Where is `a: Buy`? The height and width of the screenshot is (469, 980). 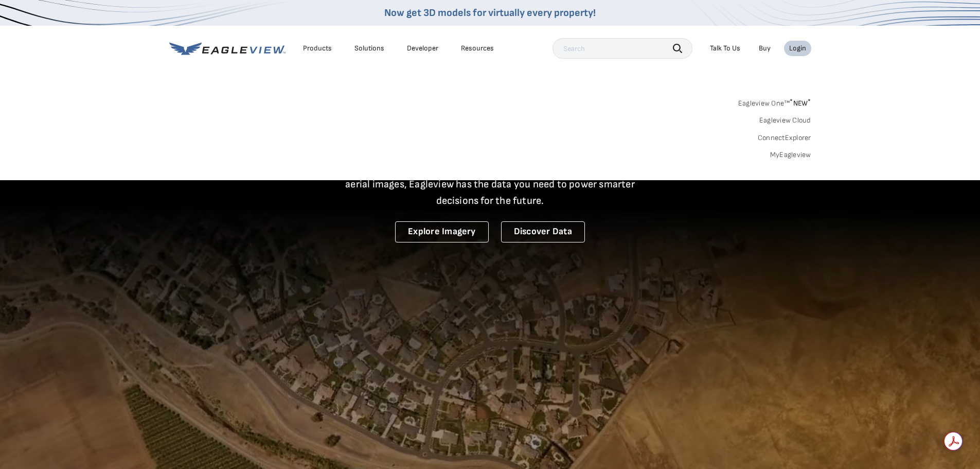
a: Buy is located at coordinates (765, 48).